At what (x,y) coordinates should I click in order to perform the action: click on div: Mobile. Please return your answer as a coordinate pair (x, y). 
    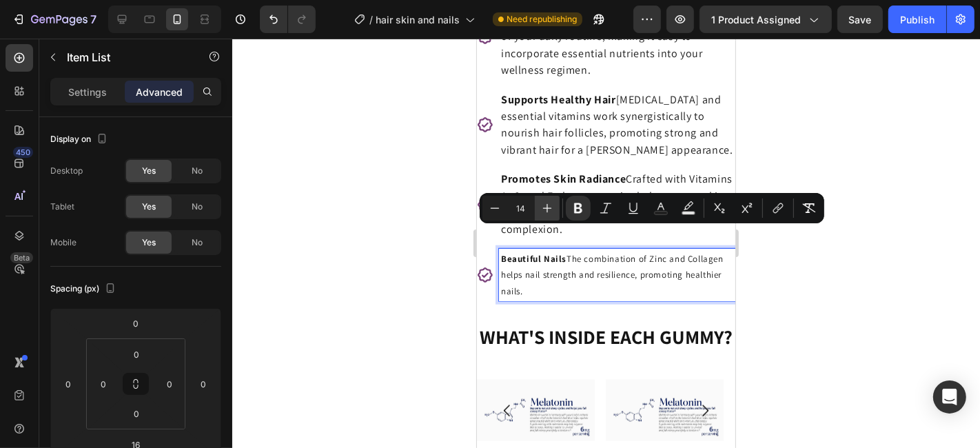
    Looking at the image, I should click on (63, 243).